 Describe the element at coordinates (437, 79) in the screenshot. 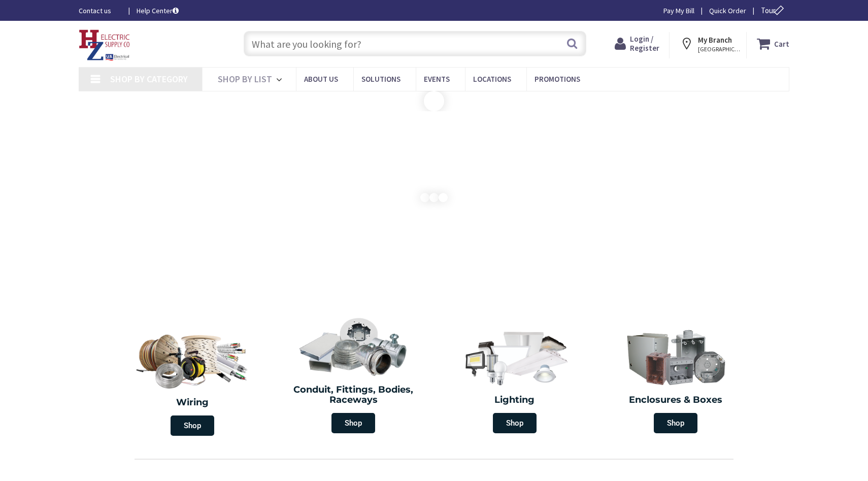

I see `span: Events` at that location.